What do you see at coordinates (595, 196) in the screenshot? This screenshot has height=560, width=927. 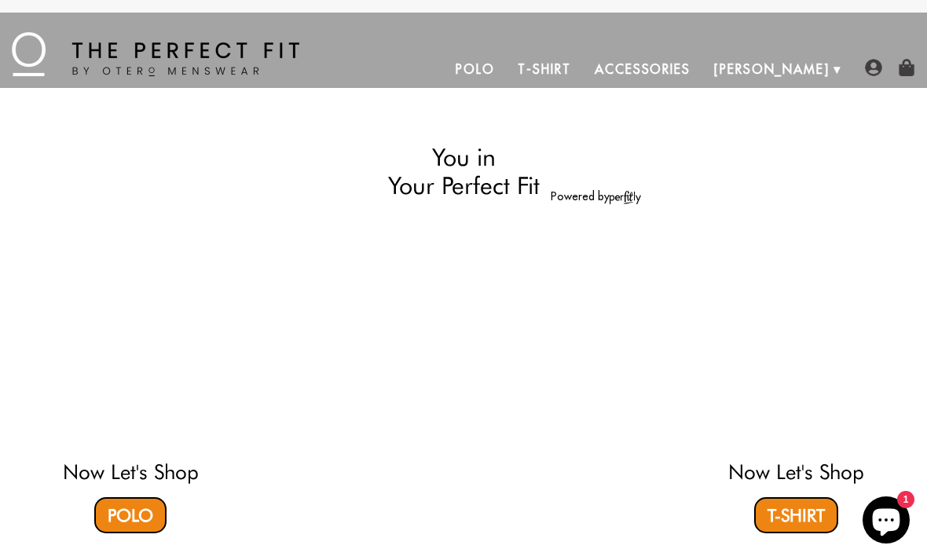 I see `a: Powered by` at bounding box center [595, 196].